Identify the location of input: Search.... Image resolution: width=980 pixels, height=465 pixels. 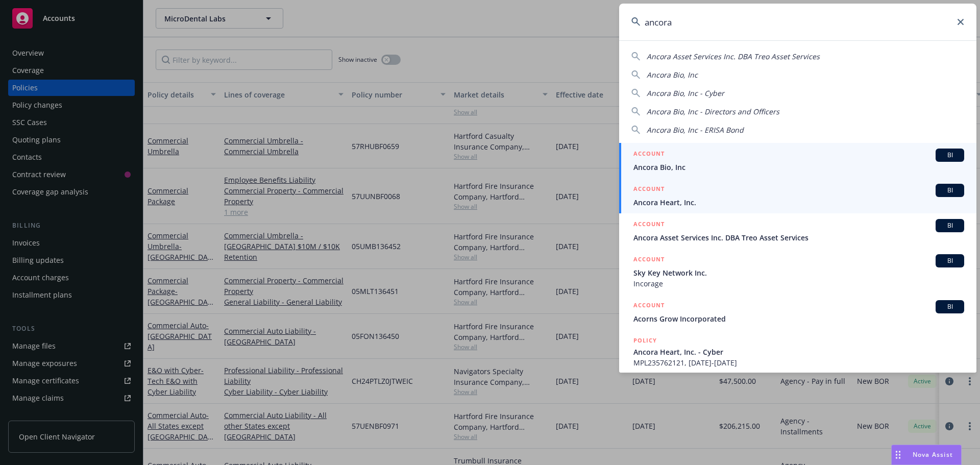
(798, 22).